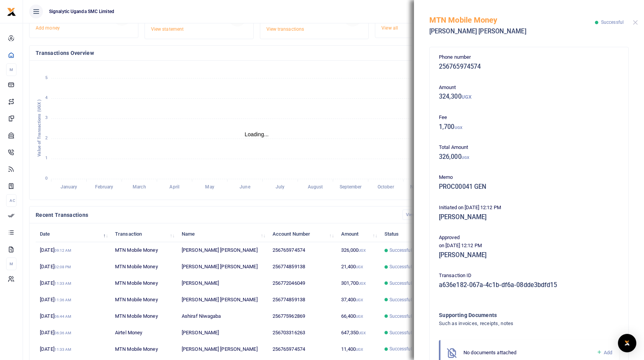 The image size is (644, 360). I want to click on td: 256765974574, so click(302, 349).